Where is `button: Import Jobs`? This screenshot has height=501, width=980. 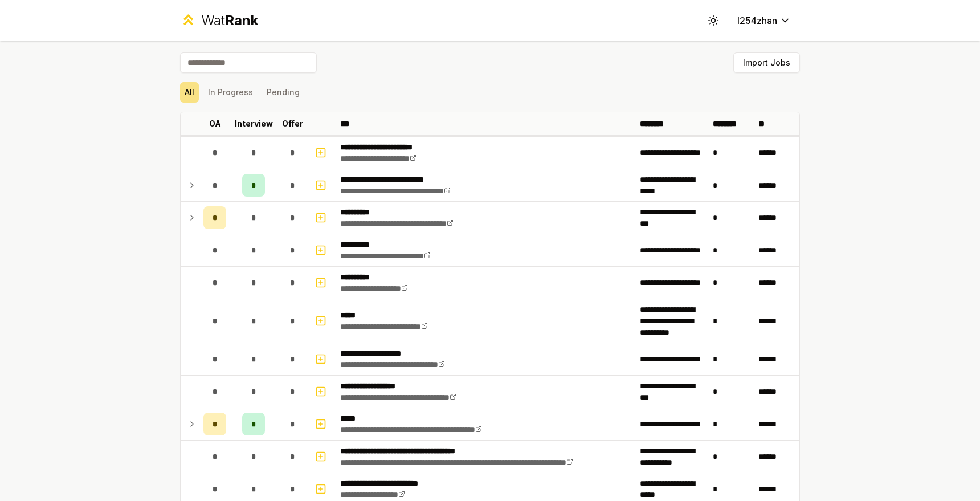
button: Import Jobs is located at coordinates (766, 62).